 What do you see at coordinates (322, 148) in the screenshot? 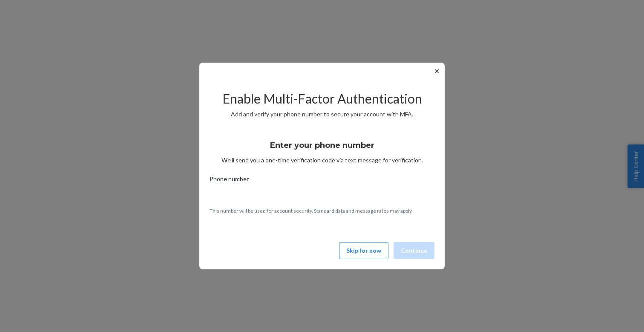
I see `div: We’ll send you a one-time verification code via text message for verification.` at bounding box center [322, 148].